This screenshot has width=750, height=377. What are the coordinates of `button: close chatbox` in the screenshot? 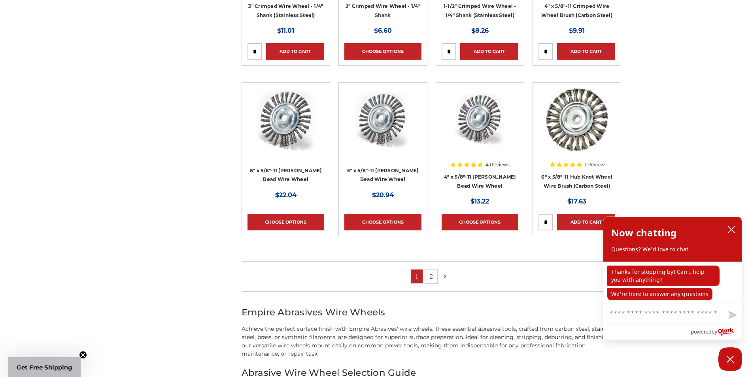 It's located at (731, 230).